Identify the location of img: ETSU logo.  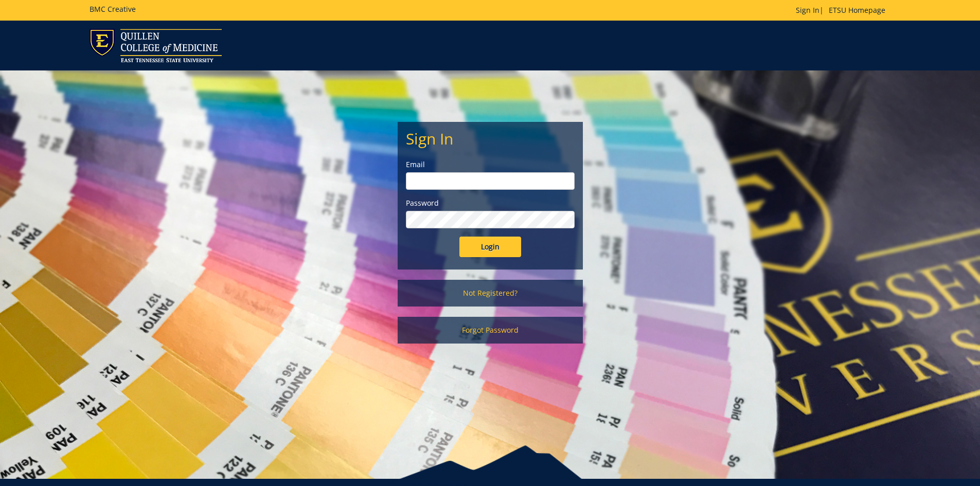
(155, 45).